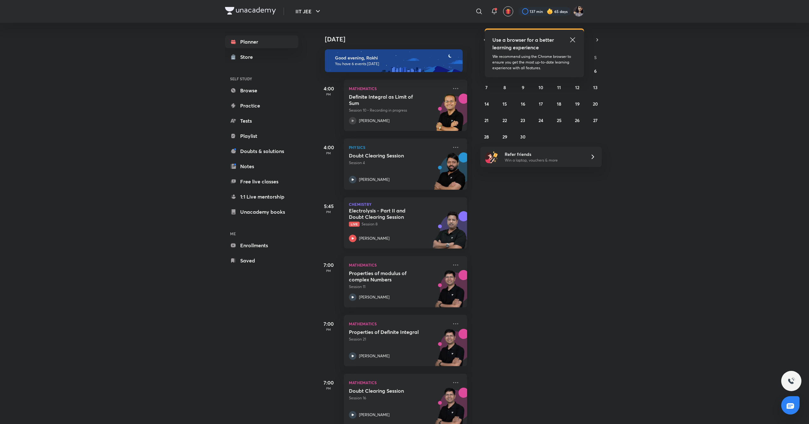 Image resolution: width=809 pixels, height=424 pixels. I want to click on abbr: September 14, 2025, so click(486, 104).